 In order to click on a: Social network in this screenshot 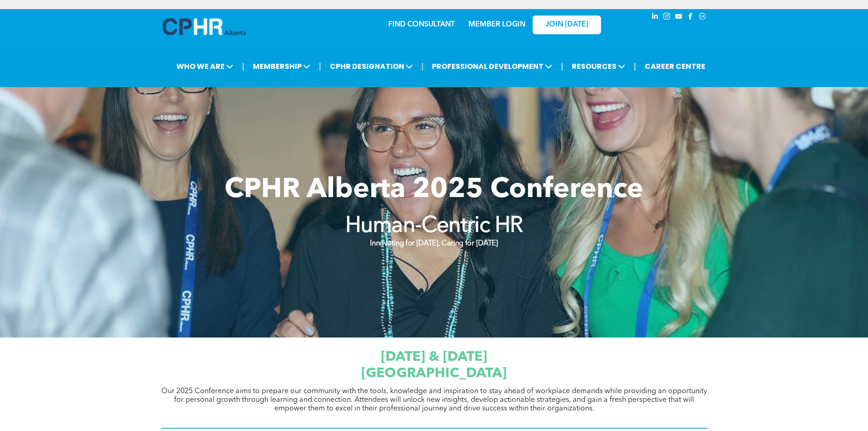, I will do `click(703, 17)`.